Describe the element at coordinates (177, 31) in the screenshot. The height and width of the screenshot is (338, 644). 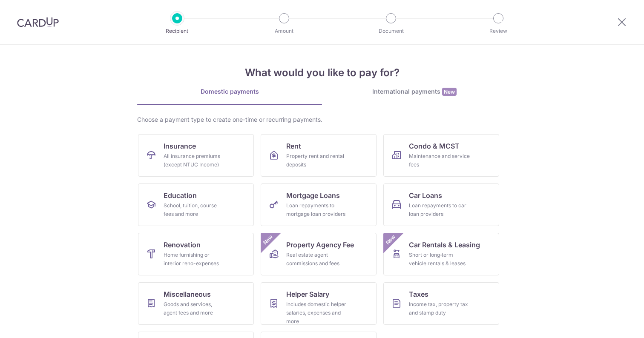
I see `p: Recipient` at that location.